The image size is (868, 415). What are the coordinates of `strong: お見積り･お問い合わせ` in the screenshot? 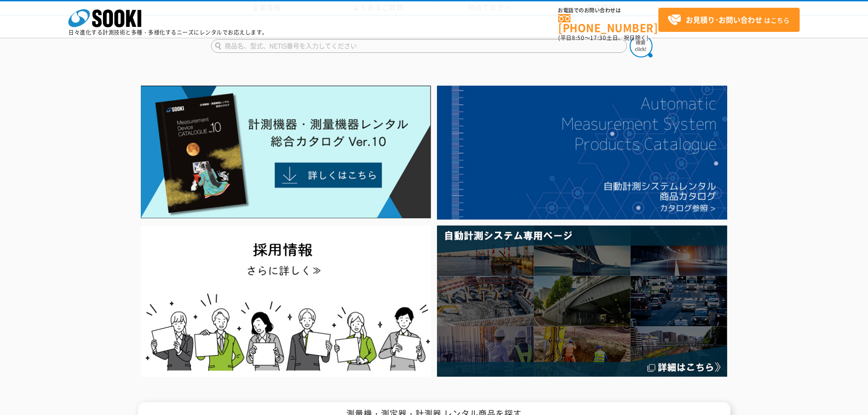 It's located at (723, 20).